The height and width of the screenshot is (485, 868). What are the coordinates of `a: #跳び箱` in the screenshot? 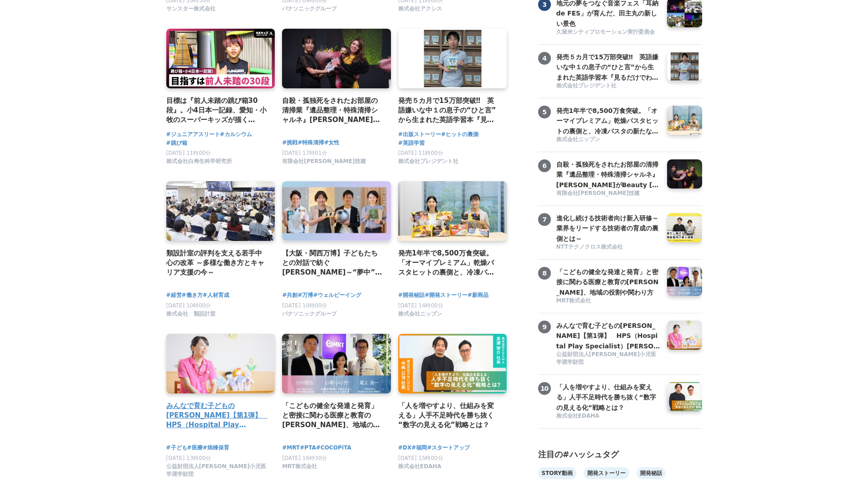 It's located at (177, 143).